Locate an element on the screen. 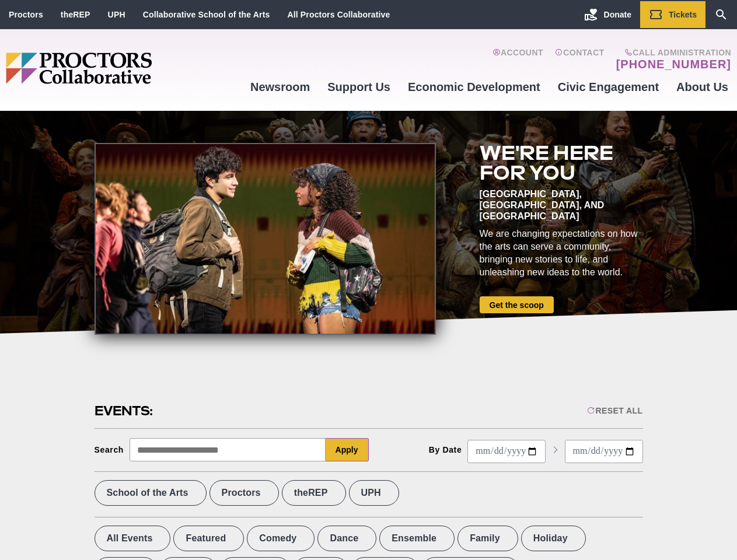 The height and width of the screenshot is (560, 737). img: Proctors logo is located at coordinates (124, 68).